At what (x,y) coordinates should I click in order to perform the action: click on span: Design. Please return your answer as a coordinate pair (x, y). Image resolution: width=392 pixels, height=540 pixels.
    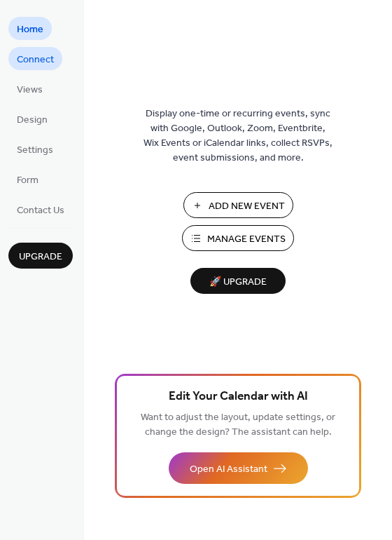
    Looking at the image, I should click on (32, 120).